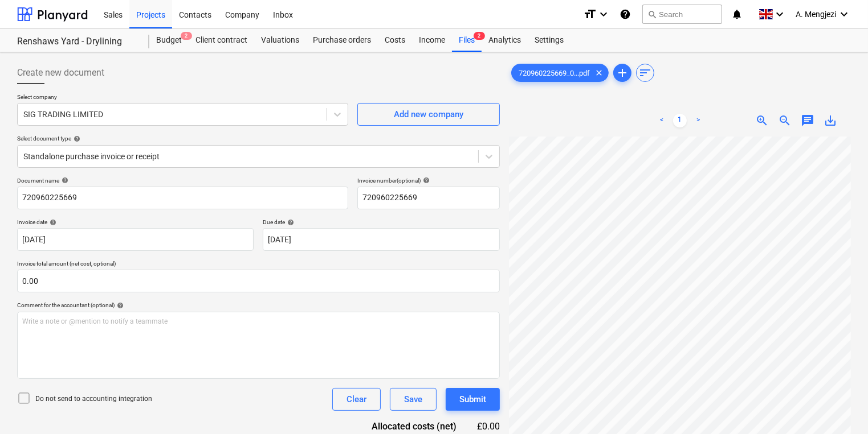  Describe the element at coordinates (560, 73) in the screenshot. I see `div: 720960225669_0...pdf` at that location.